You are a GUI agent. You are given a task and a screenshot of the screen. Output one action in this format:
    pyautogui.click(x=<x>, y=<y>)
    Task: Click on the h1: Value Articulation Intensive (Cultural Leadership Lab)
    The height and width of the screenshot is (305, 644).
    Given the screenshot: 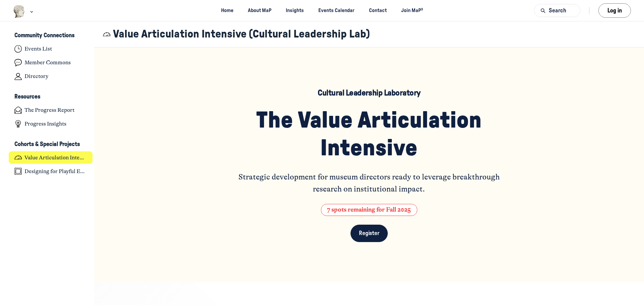 What is the action you would take?
    pyautogui.click(x=242, y=34)
    